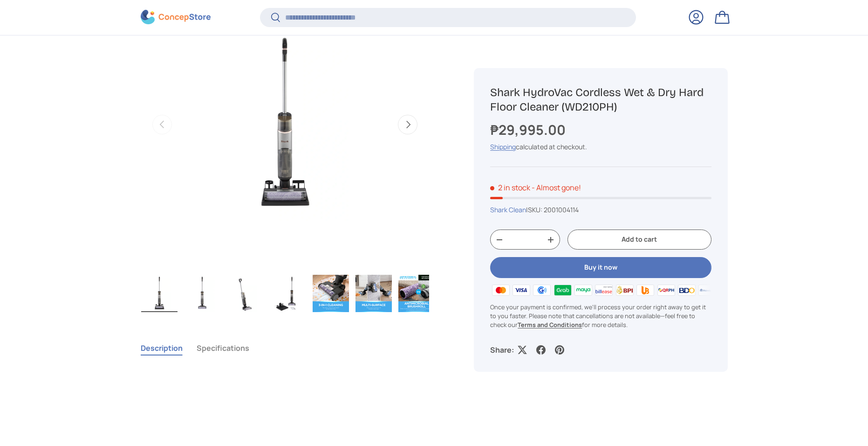  What do you see at coordinates (550, 324) in the screenshot?
I see `strong: Terms and Conditions` at bounding box center [550, 324].